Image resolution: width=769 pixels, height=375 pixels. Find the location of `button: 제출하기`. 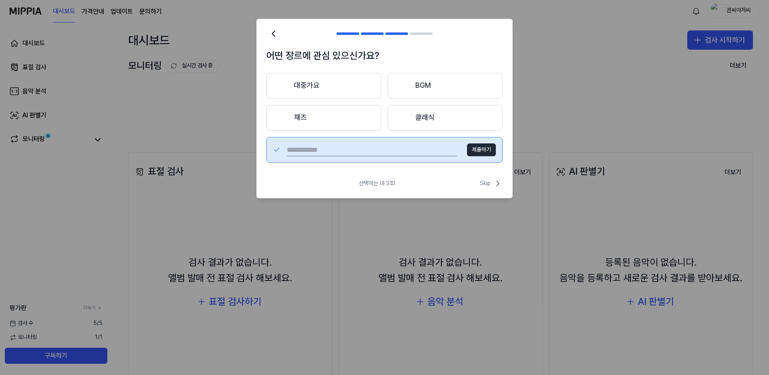

button: 제출하기 is located at coordinates (482, 150).